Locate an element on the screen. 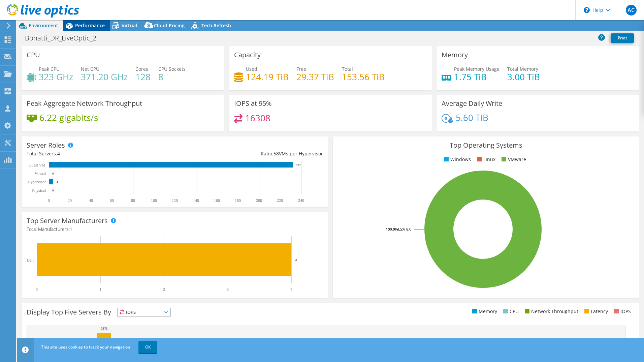  h3: Top Server Manufacturers is located at coordinates (67, 221).